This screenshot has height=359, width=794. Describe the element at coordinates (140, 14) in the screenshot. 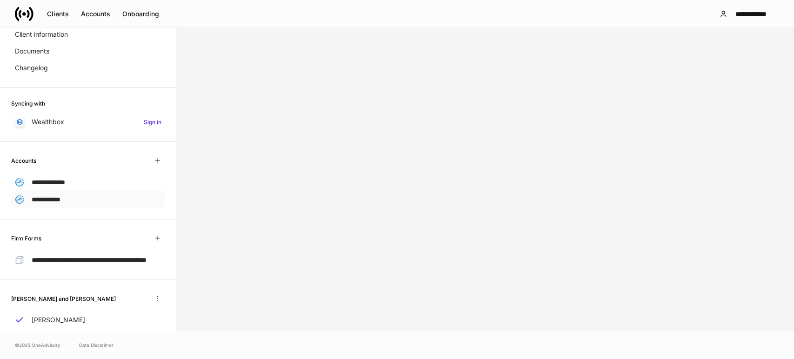

I see `div: Onboarding` at that location.